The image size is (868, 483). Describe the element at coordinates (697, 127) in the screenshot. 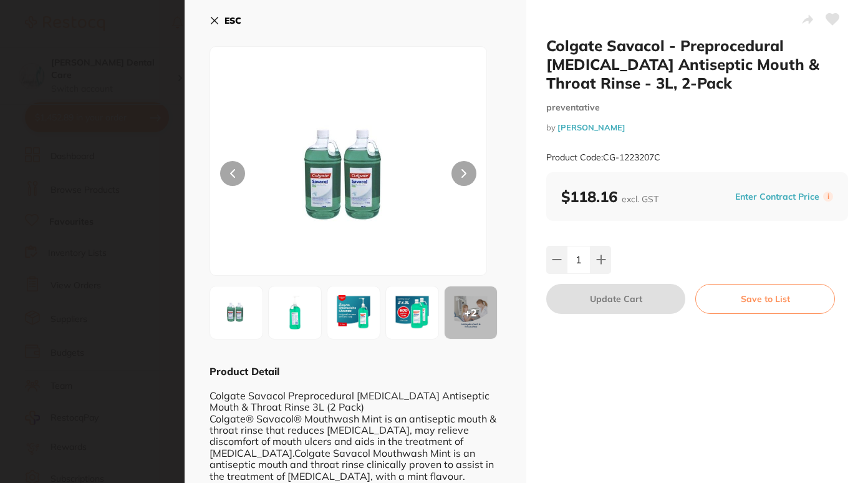

I see `small: by` at that location.